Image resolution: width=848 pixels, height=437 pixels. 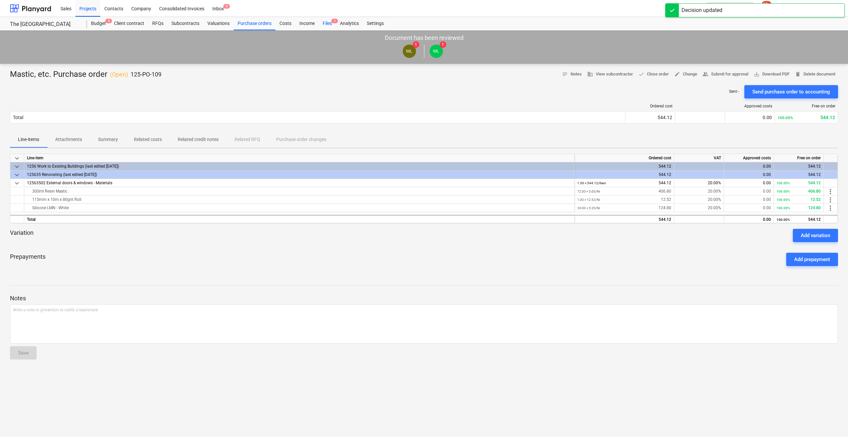 What do you see at coordinates (815, 74) in the screenshot?
I see `span: Delete document` at bounding box center [815, 74].